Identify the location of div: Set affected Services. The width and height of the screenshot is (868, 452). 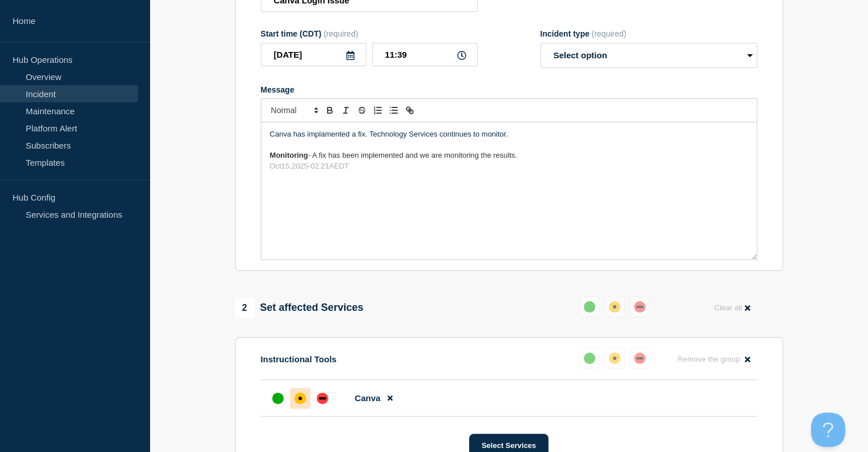
(300, 308).